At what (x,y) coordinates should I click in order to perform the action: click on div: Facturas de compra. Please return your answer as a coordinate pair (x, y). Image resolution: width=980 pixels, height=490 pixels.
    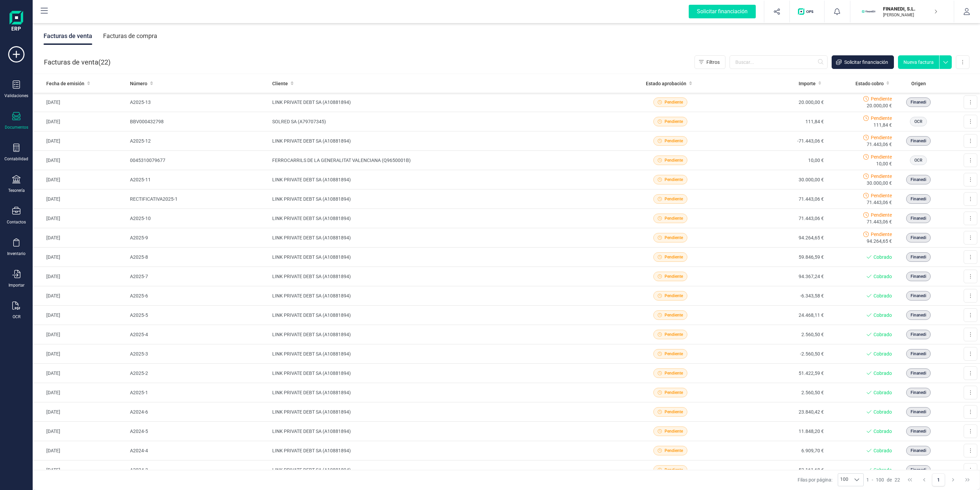
    Looking at the image, I should click on (130, 36).